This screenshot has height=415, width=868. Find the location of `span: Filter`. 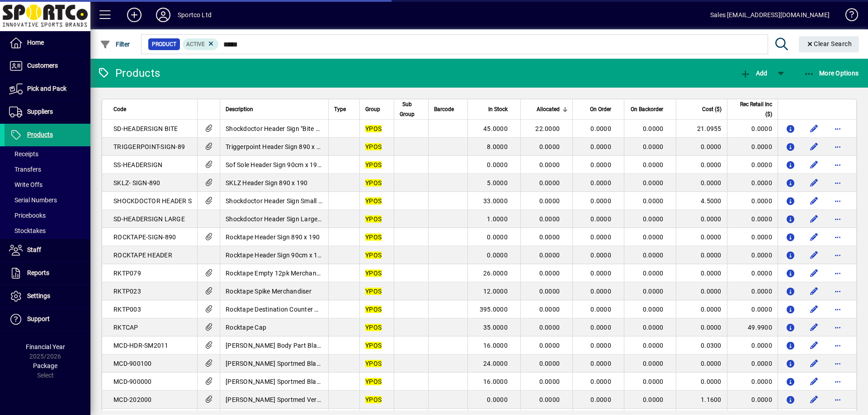

span: Filter is located at coordinates (114, 44).